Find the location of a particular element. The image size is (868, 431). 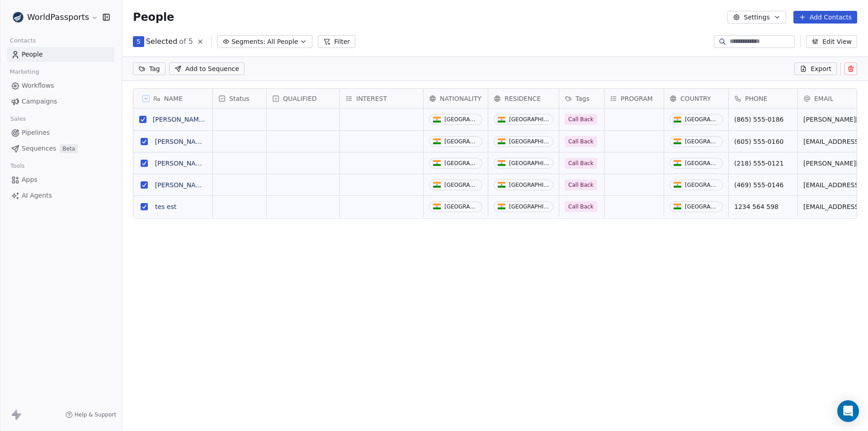

button: Tag is located at coordinates (149, 69).